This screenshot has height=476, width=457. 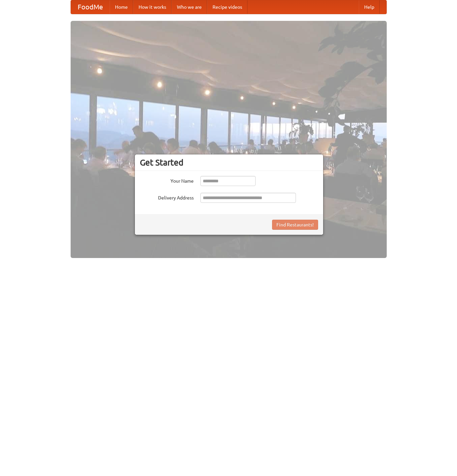 What do you see at coordinates (227, 7) in the screenshot?
I see `a: Recipe videos` at bounding box center [227, 7].